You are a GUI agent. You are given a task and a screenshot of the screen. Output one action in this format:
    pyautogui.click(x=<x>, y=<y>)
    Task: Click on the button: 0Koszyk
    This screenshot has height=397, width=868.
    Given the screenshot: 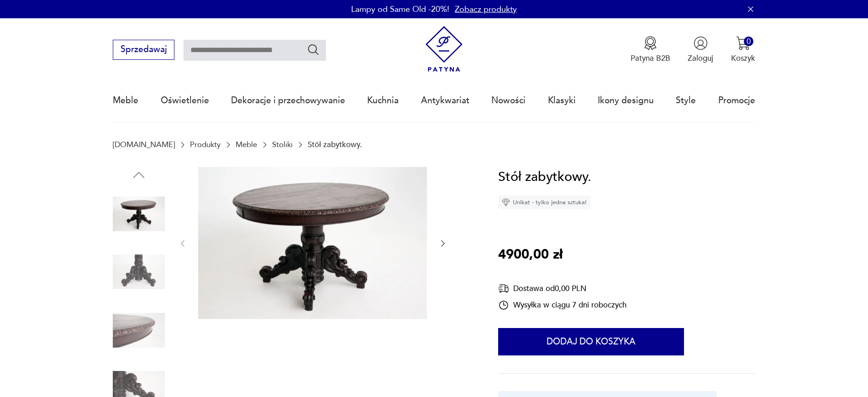 What is the action you would take?
    pyautogui.click(x=743, y=50)
    